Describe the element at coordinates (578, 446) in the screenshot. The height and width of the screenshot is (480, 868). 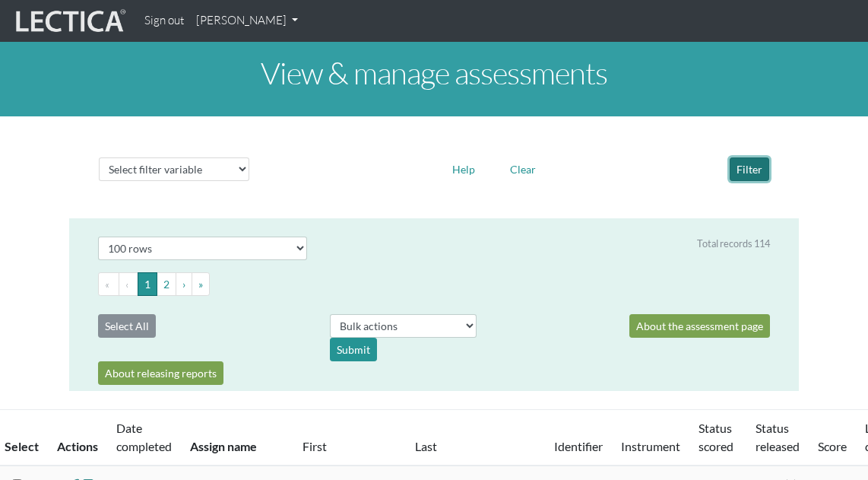
I see `a: Identifier` at that location.